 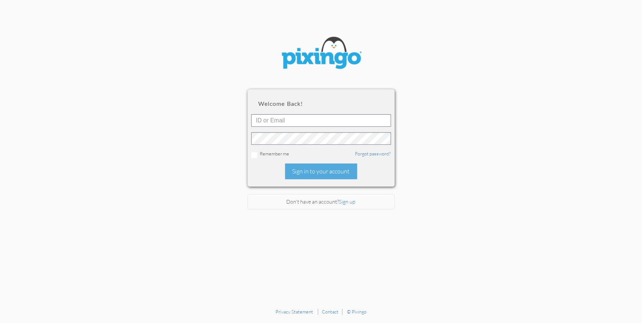 What do you see at coordinates (321, 171) in the screenshot?
I see `div: Sign in to your account` at bounding box center [321, 171].